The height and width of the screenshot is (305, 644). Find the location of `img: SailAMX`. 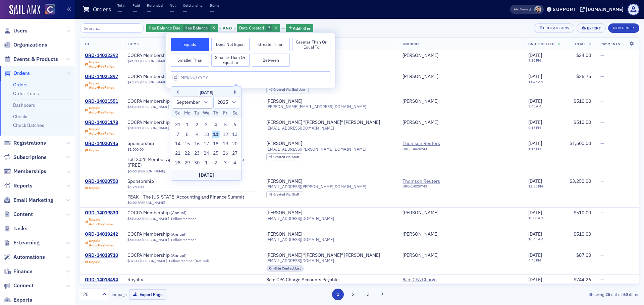

img: SailAMX is located at coordinates (50, 10).